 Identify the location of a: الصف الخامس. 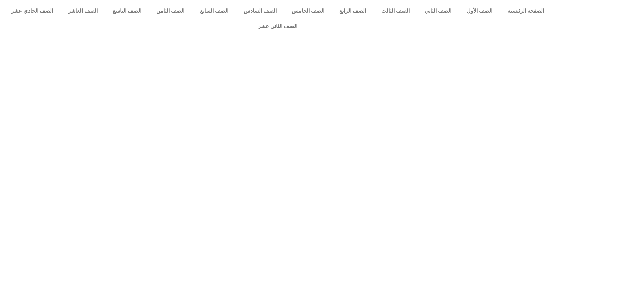
(308, 11).